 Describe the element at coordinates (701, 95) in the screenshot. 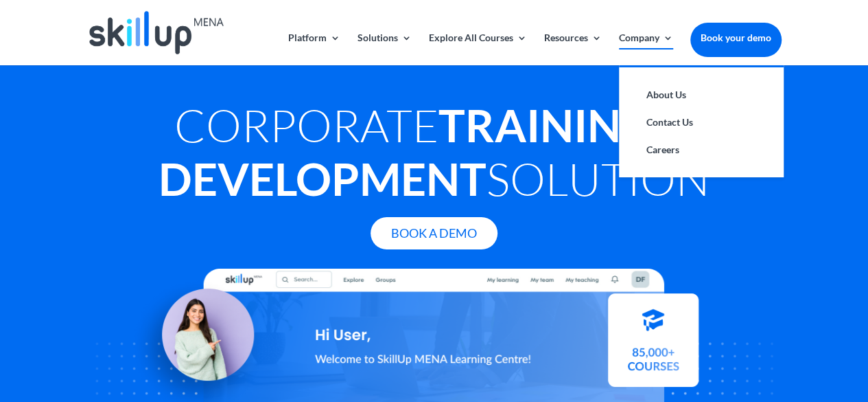

I see `a: About Us` at that location.